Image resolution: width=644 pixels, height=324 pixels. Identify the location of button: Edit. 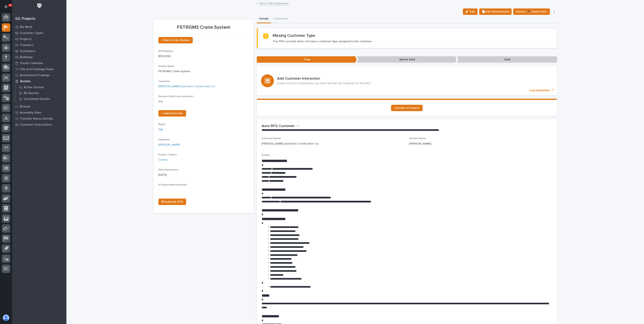
(470, 12).